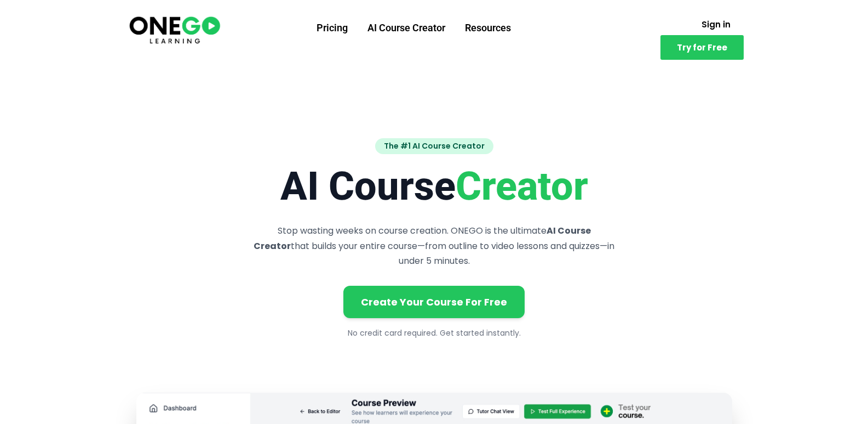 The width and height of the screenshot is (868, 424). Describe the element at coordinates (716, 24) in the screenshot. I see `span: Sign in` at that location.